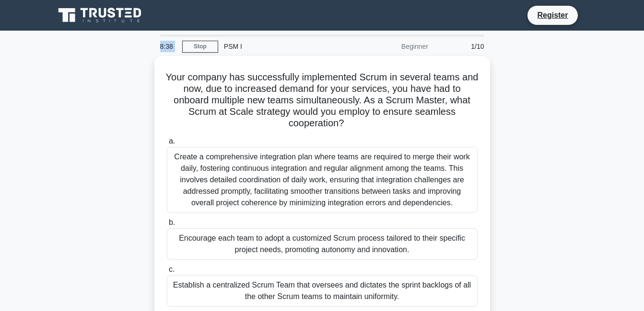 Image resolution: width=644 pixels, height=311 pixels. Describe the element at coordinates (284, 46) in the screenshot. I see `div: PSM I` at that location.